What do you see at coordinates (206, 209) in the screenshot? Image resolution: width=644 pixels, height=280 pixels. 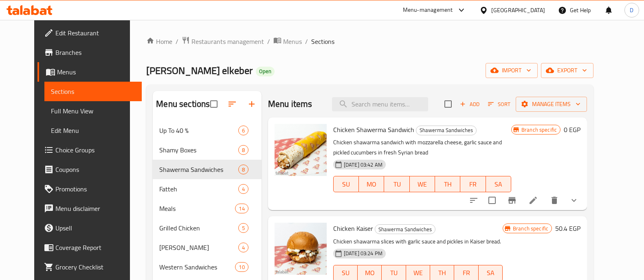 I see `div: Meals14` at bounding box center [206, 209].